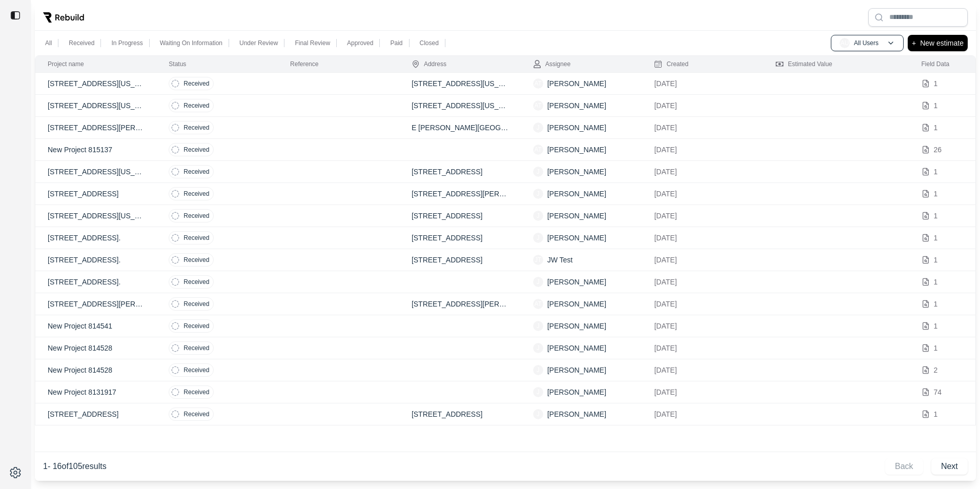 The image size is (980, 489). What do you see at coordinates (396, 43) in the screenshot?
I see `p: Paid` at bounding box center [396, 43].